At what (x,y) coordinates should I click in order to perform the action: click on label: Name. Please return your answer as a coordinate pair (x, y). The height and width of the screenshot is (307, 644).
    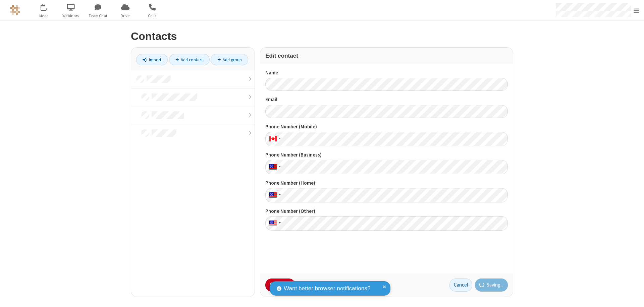
    Looking at the image, I should click on (386, 73).